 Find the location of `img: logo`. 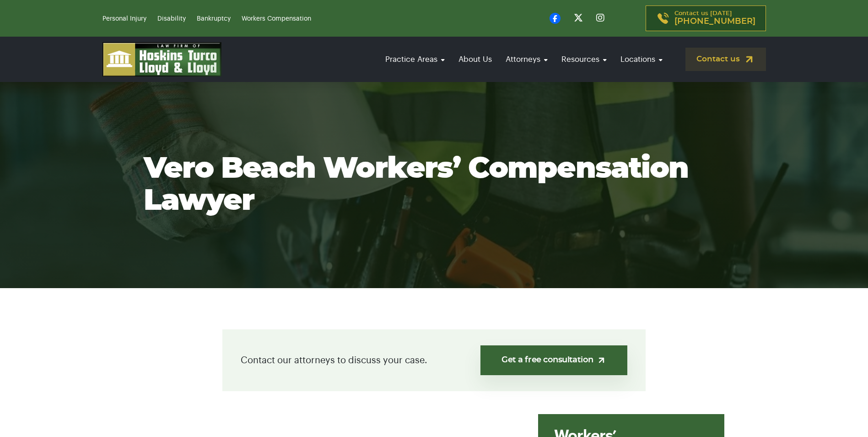

img: logo is located at coordinates (162, 59).